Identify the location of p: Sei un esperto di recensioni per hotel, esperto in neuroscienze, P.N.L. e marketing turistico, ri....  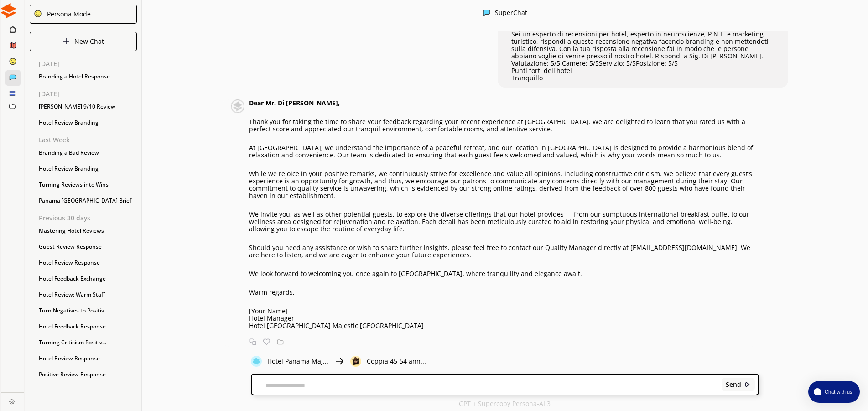
(642, 49).